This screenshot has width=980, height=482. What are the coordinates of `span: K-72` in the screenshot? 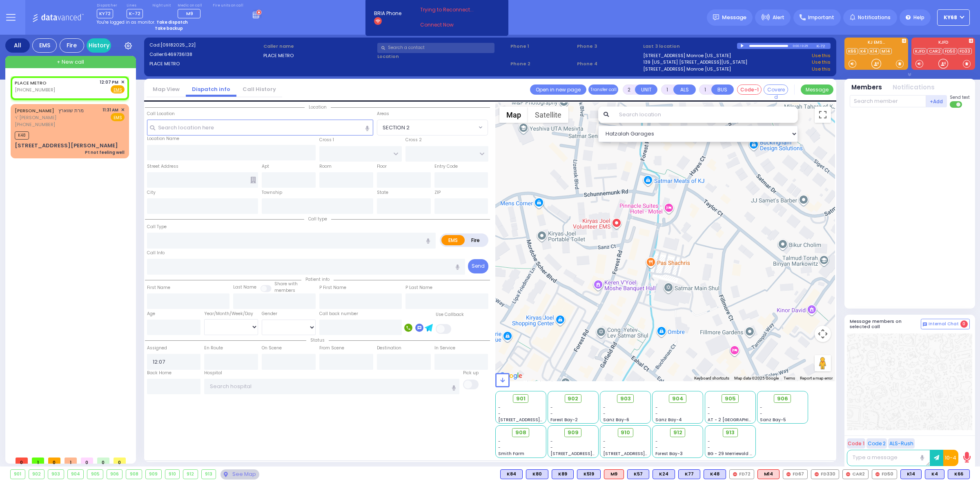 It's located at (134, 14).